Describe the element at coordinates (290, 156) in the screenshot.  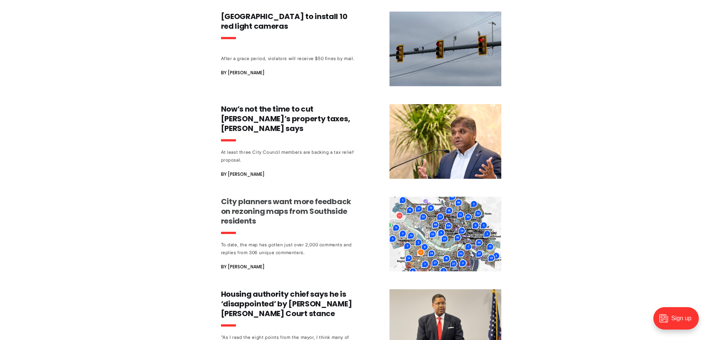
I see `div: At least three City Council members are backing a tax relief proposal.` at that location.